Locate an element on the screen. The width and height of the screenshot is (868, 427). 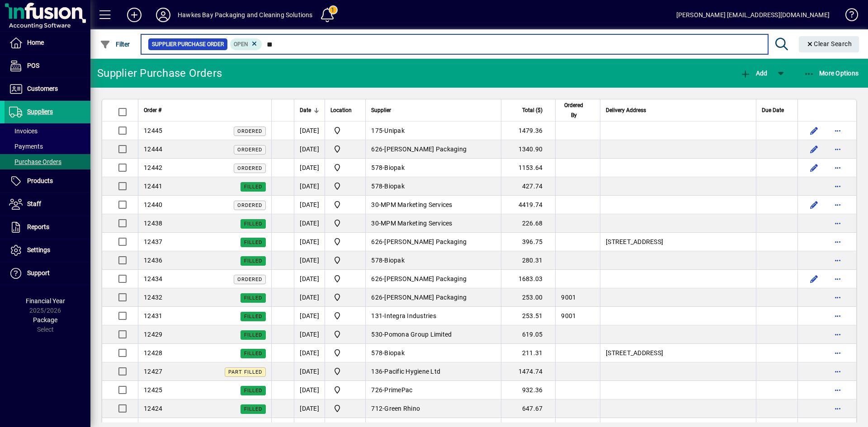
span: Pacific Hygiene Ltd is located at coordinates (413, 371).